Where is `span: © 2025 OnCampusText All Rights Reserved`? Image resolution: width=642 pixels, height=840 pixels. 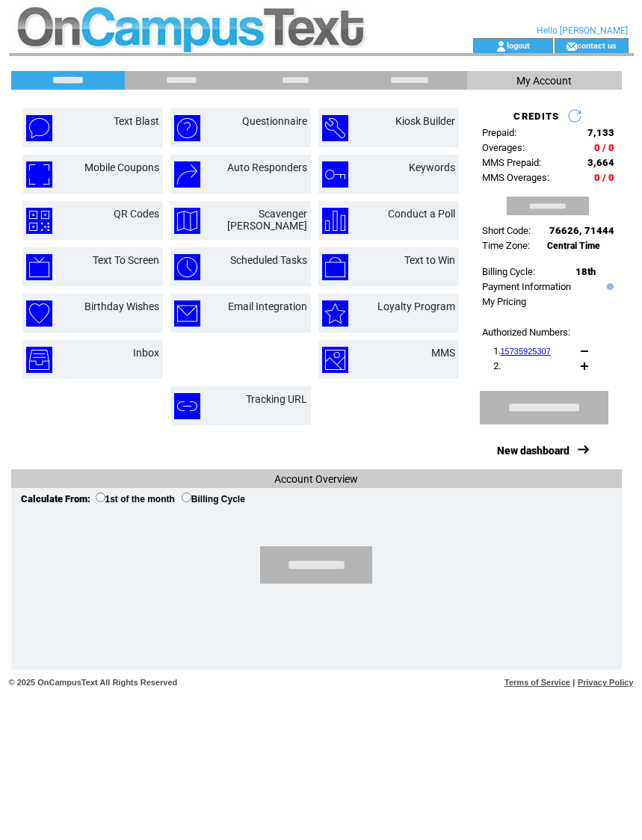
span: © 2025 OnCampusText All Rights Reserved is located at coordinates (94, 682).